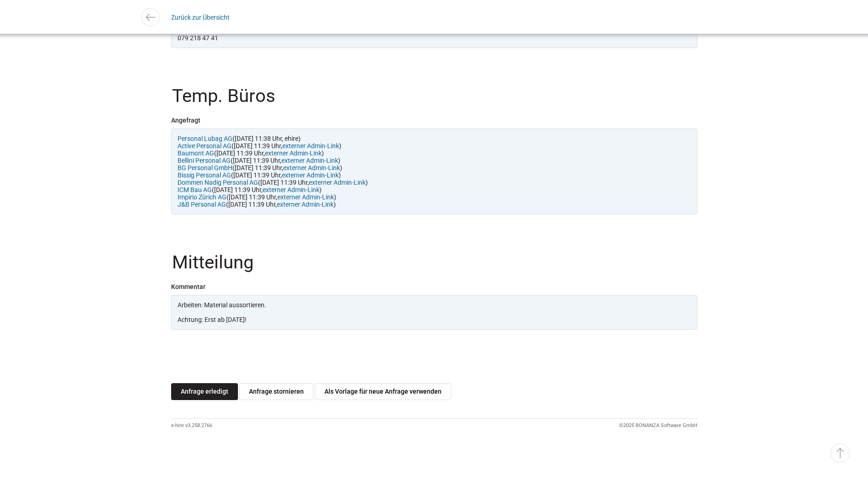  I want to click on a: Impirio Zürich AG, so click(202, 197).